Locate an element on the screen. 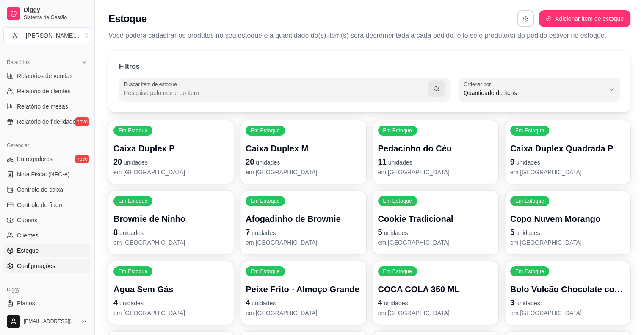 This screenshot has width=644, height=335. label: Buscar item de estoque is located at coordinates (152, 84).